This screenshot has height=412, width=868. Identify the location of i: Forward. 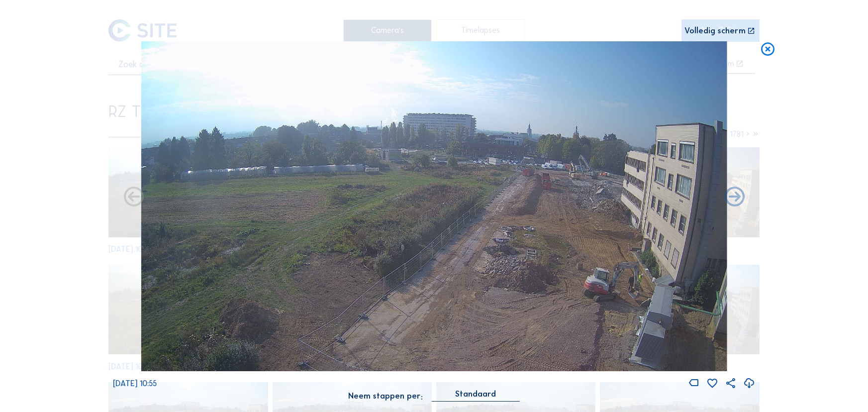
(134, 198).